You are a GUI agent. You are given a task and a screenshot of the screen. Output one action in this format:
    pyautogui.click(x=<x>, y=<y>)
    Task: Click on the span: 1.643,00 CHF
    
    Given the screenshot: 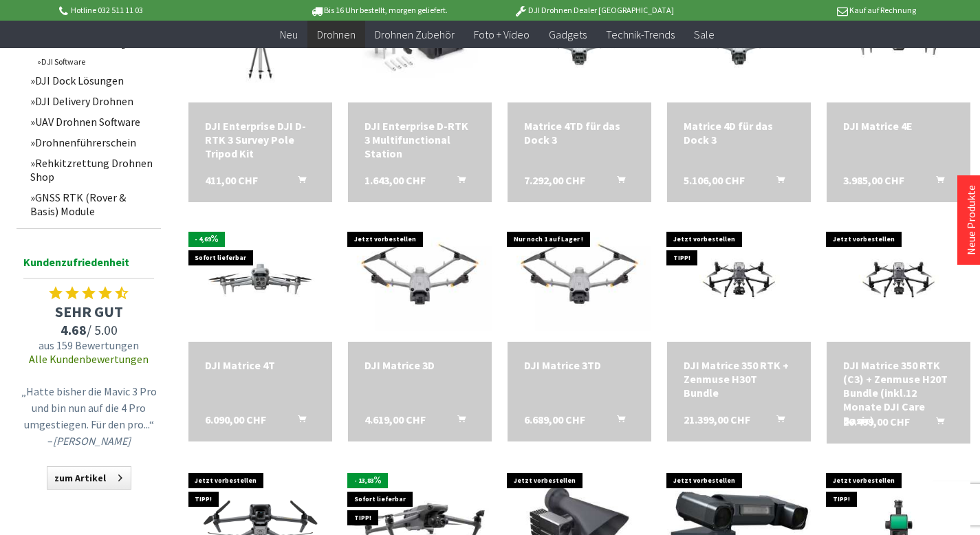 What is the action you would take?
    pyautogui.click(x=394, y=180)
    